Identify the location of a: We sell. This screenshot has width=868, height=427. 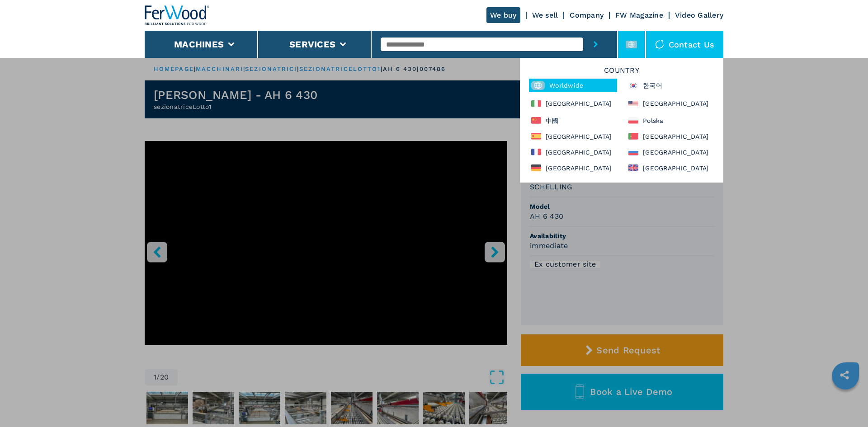
(545, 15).